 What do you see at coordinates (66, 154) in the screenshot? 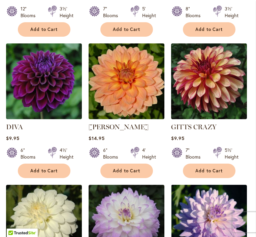
I see `div: 4½' Height` at bounding box center [66, 154].